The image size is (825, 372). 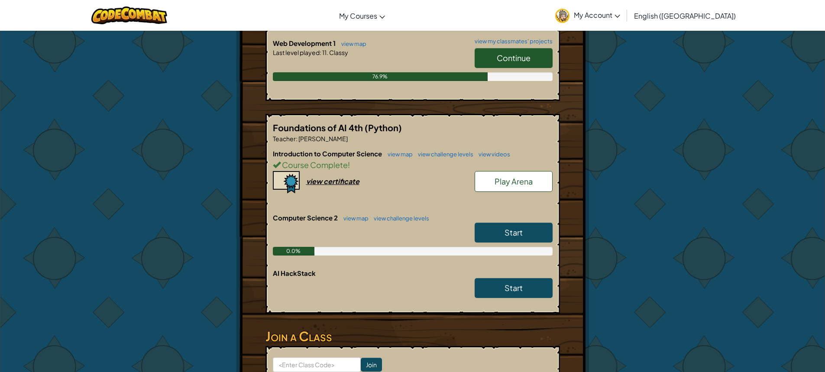 I want to click on span: Foundations of AI 4th, so click(x=319, y=127).